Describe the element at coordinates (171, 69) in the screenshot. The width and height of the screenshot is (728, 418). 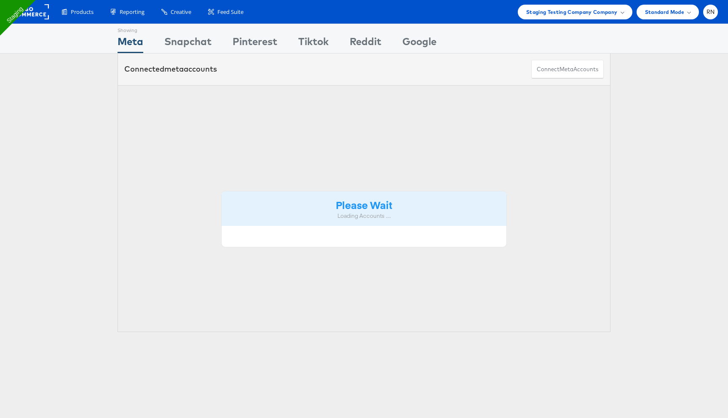
I see `div: Connected accounts` at that location.